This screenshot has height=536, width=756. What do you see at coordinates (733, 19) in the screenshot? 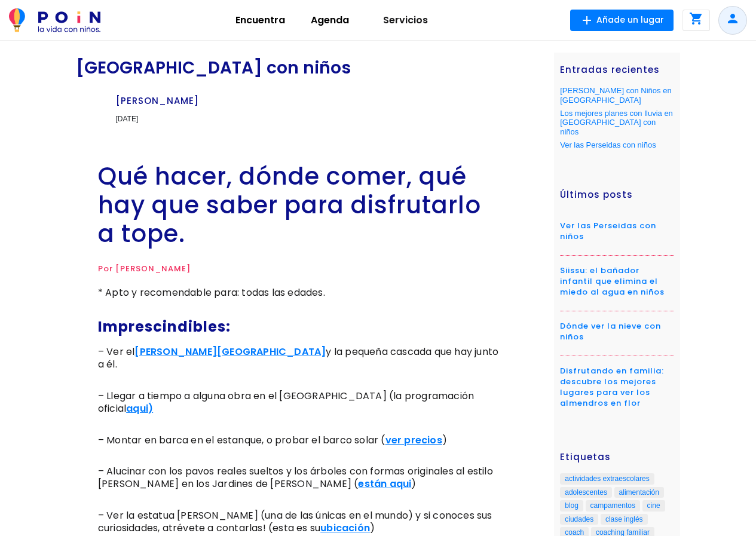
I see `i: person` at bounding box center [733, 19].